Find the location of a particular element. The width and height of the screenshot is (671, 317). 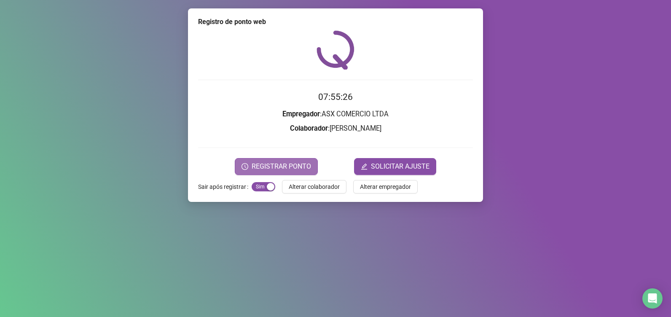

span: SOLICITAR AJUSTE is located at coordinates (400, 166).